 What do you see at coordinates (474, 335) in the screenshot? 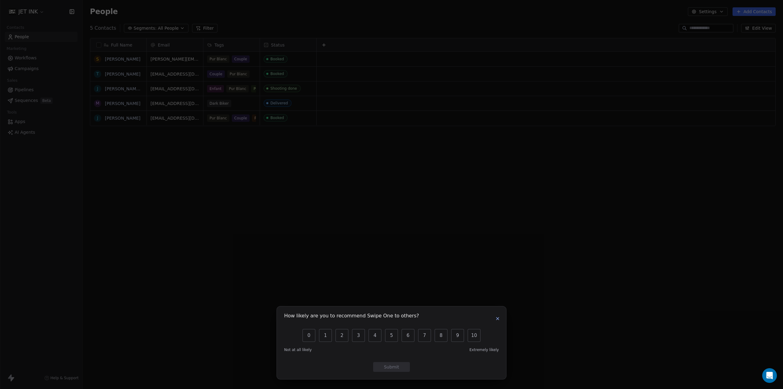
I see `button: 10` at bounding box center [474, 335].